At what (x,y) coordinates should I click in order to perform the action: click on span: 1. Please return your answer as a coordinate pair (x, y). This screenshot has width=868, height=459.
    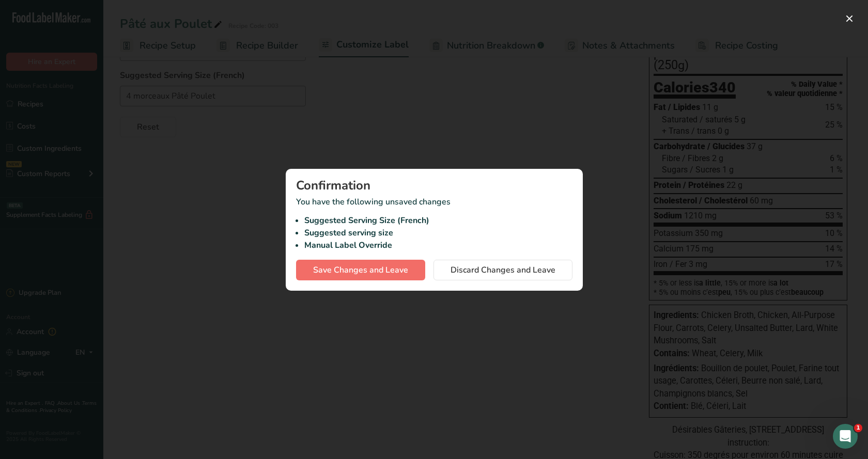
    Looking at the image, I should click on (858, 429).